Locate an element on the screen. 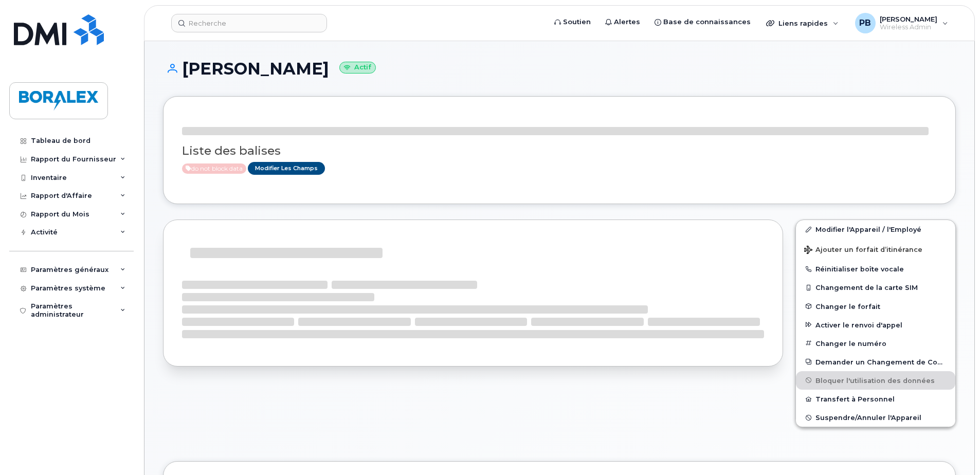 The width and height of the screenshot is (980, 475). button: Changer le forfait is located at coordinates (875, 306).